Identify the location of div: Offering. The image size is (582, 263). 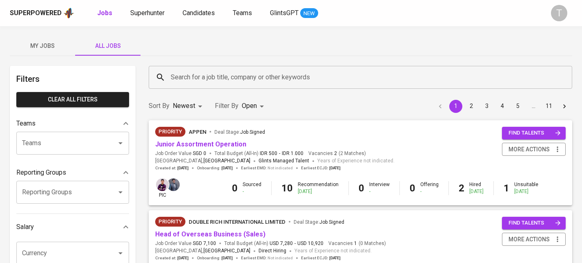
(429, 188).